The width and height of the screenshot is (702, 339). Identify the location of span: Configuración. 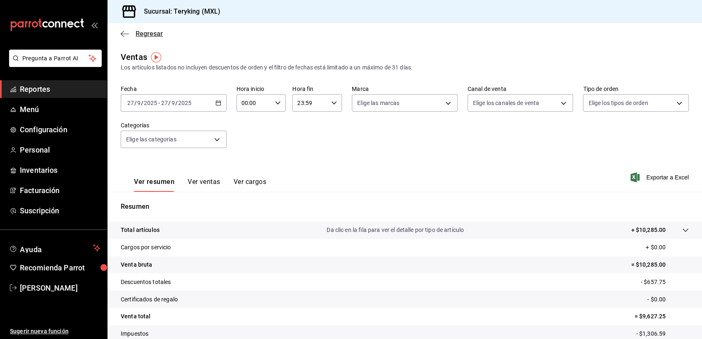
(60, 129).